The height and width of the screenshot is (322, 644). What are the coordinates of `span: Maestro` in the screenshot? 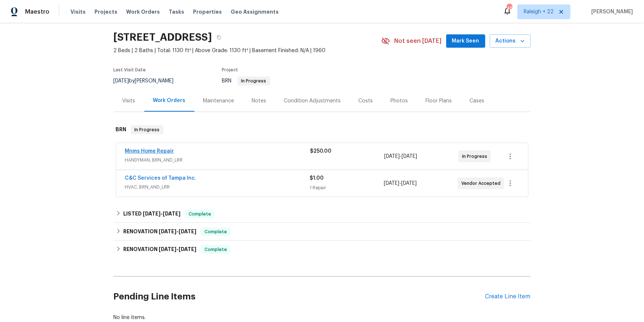 It's located at (37, 12).